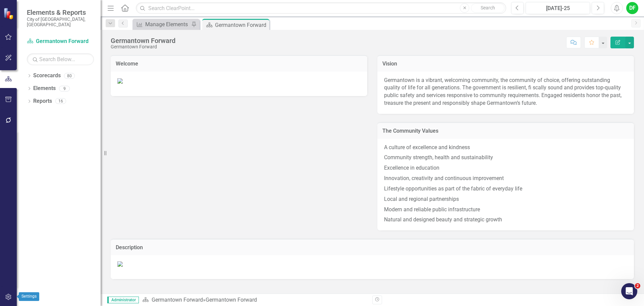 This screenshot has width=644, height=306. Describe the element at coordinates (168, 24) in the screenshot. I see `div: Manage Elements` at that location.